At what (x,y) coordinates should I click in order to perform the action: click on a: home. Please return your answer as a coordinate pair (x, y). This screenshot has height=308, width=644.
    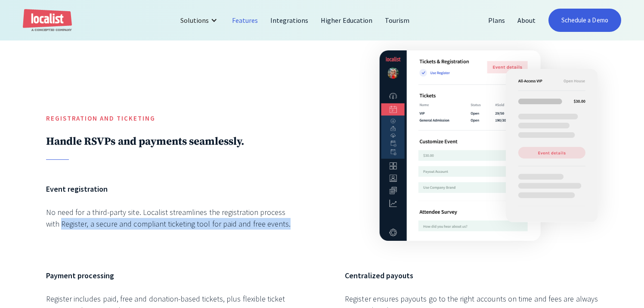
    Looking at the image, I should click on (47, 20).